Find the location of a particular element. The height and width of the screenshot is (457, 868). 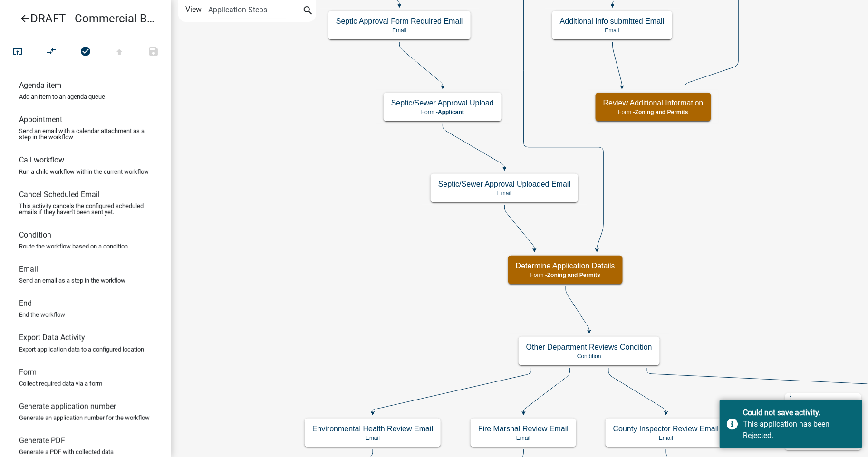

a: DRAFT - Commercial Building Permit is located at coordinates (81, 19).